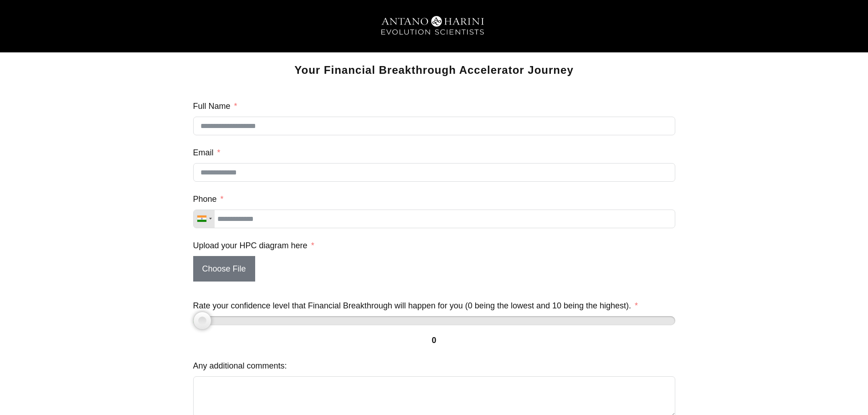 The height and width of the screenshot is (415, 868). Describe the element at coordinates (254, 245) in the screenshot. I see `label: Upload your HPC diagram here` at that location.